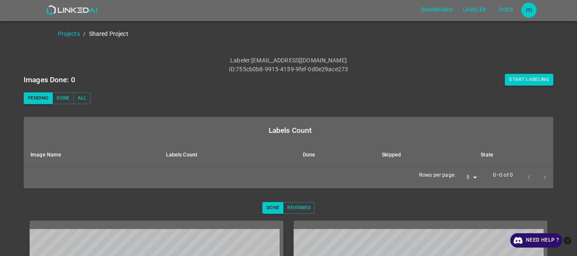  What do you see at coordinates (528, 10) in the screenshot?
I see `div: m` at bounding box center [528, 10].